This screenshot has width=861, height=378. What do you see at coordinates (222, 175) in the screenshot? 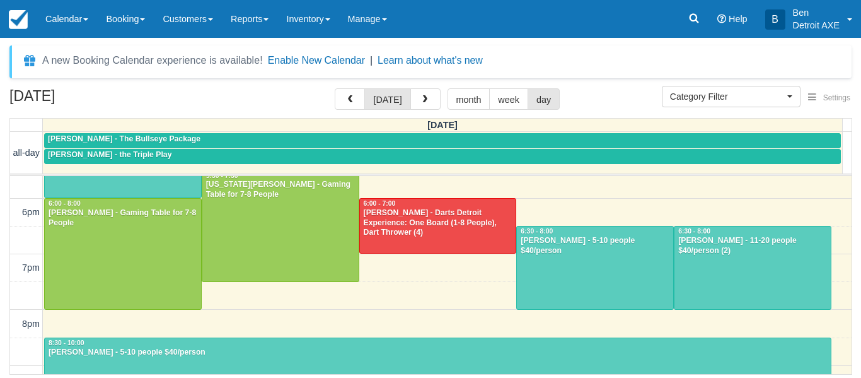
I see `span: 5:30 - 7:30` at bounding box center [222, 175].